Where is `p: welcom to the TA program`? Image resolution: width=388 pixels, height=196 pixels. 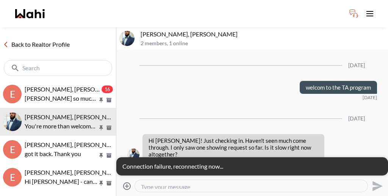
p: welcom to the TA program is located at coordinates (339, 87).